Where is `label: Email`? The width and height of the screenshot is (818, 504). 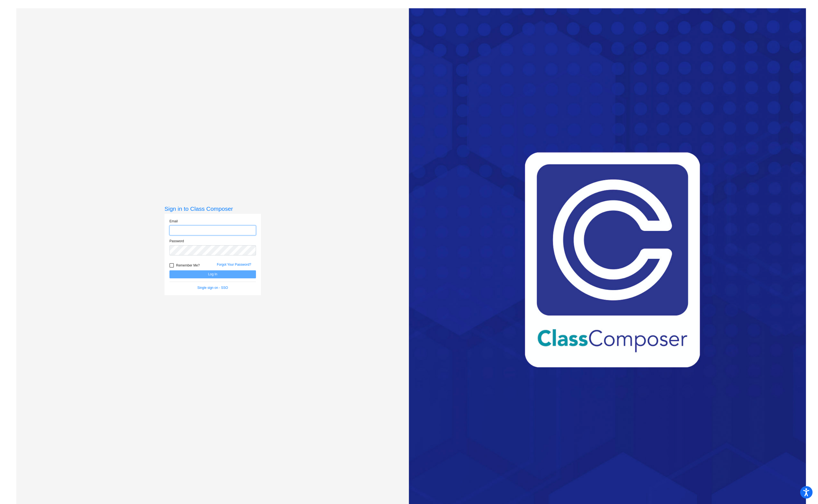
label: Email is located at coordinates (173, 221).